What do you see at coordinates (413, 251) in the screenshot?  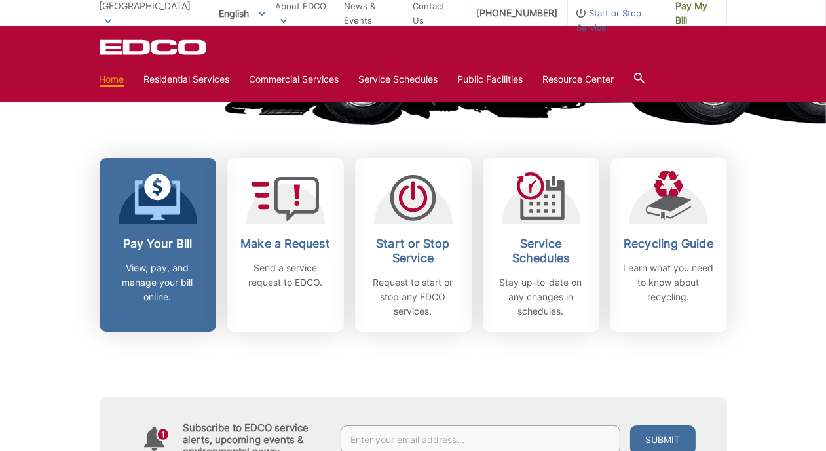 I see `h2: Start or Stop Service` at bounding box center [413, 251].